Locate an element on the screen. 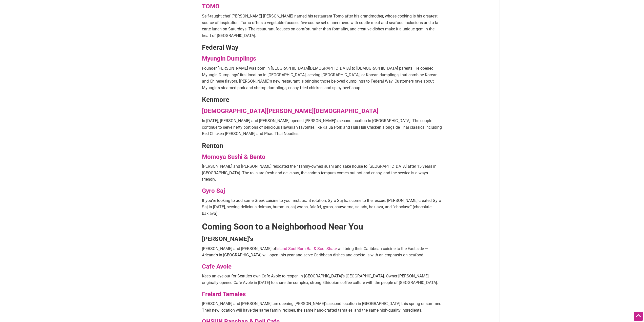 Image resolution: width=644 pixels, height=322 pixels. strong: Cafe Avole is located at coordinates (216, 266).